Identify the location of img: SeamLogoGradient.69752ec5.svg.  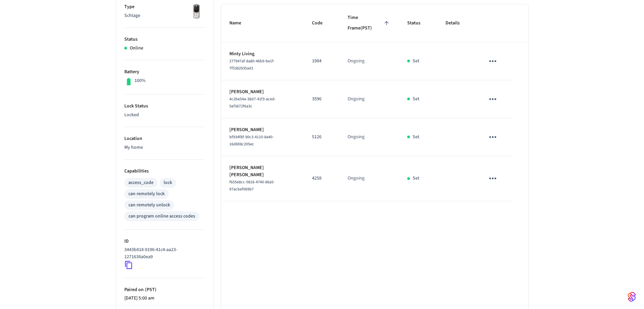
(632, 297).